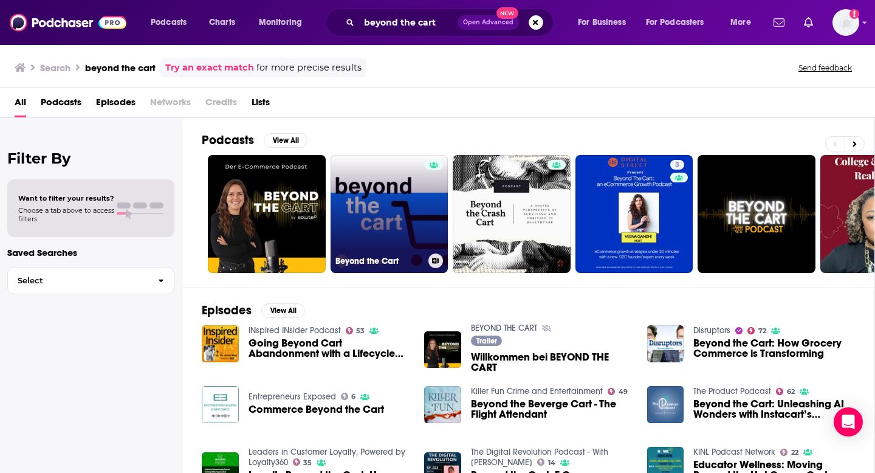 This screenshot has height=473, width=875. What do you see at coordinates (507, 13) in the screenshot?
I see `span: New` at bounding box center [507, 13].